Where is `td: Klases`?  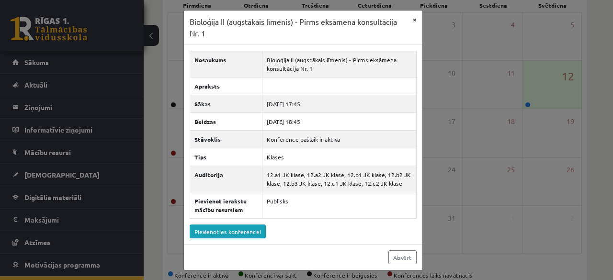 td: Klases is located at coordinates (339, 157).